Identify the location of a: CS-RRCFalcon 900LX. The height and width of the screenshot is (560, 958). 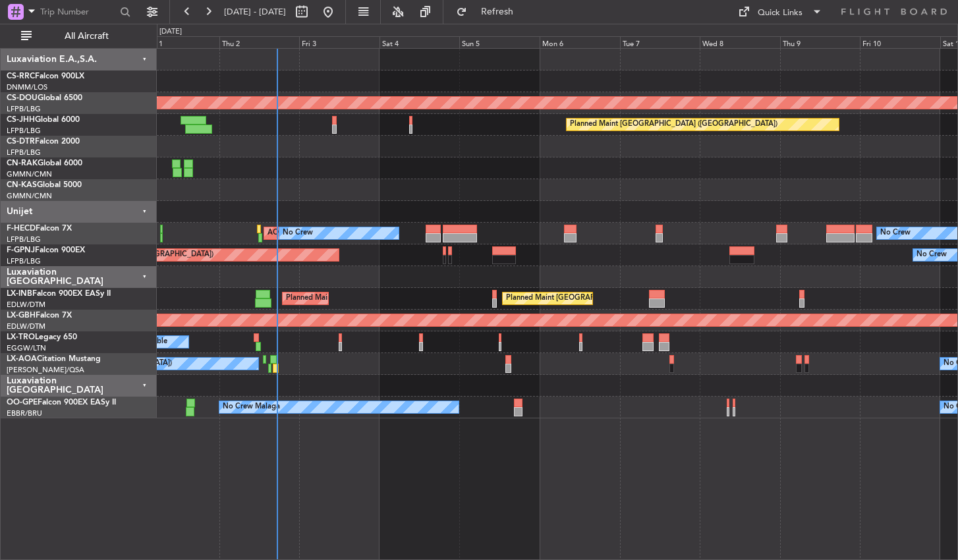
(46, 77).